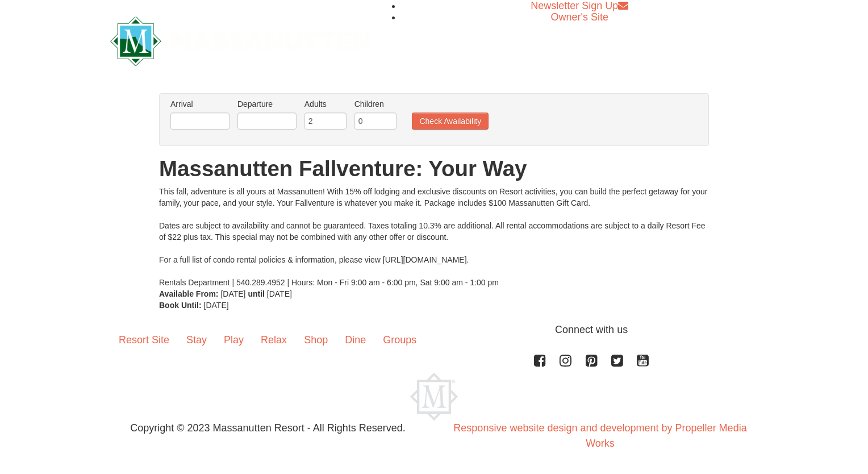 The image size is (868, 474). What do you see at coordinates (267, 104) in the screenshot?
I see `label: Departure` at bounding box center [267, 104].